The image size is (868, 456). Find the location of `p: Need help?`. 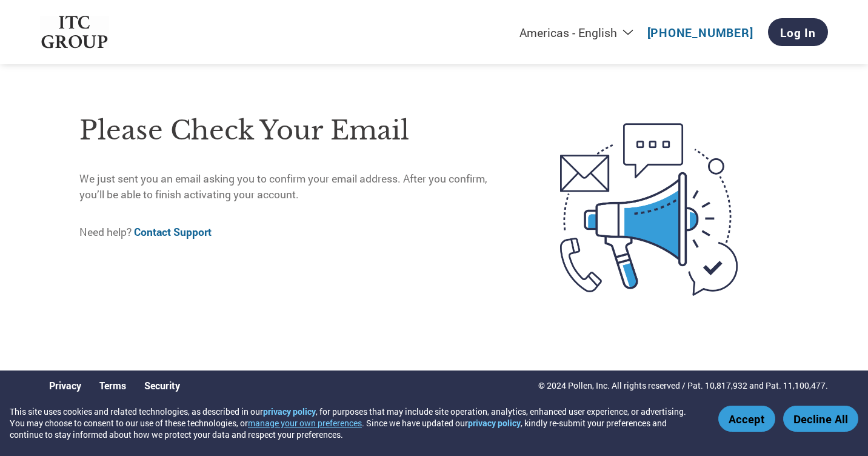

p: Need help? is located at coordinates (294, 232).